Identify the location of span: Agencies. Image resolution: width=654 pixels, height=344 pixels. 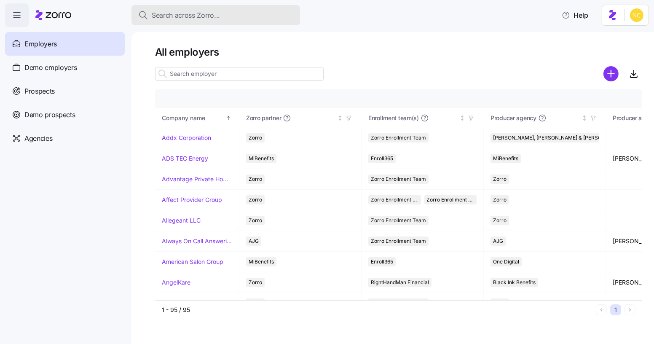
(38, 138).